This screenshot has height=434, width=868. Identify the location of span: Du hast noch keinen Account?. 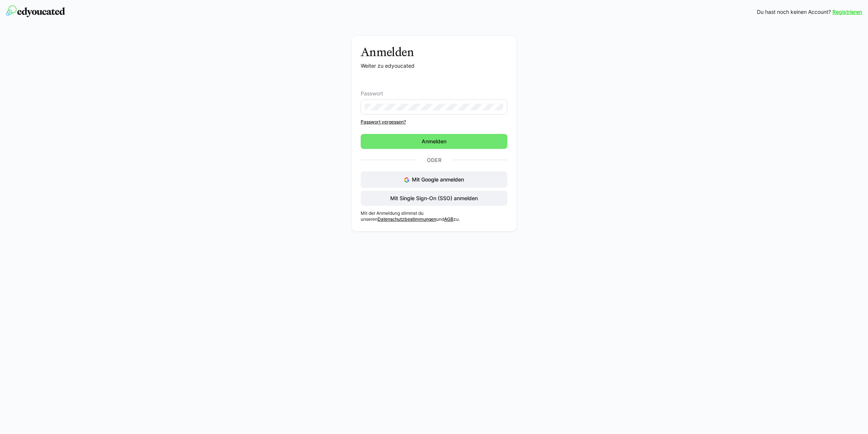
(794, 12).